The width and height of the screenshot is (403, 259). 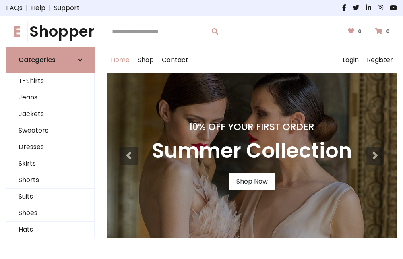 I want to click on a: Dresses, so click(x=50, y=147).